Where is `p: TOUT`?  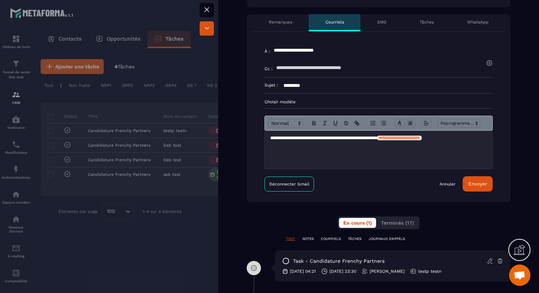
p: TOUT is located at coordinates (291, 239).